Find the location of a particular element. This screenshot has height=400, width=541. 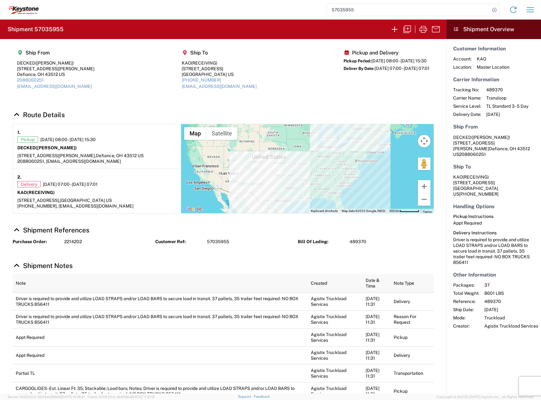

span: Map data ©2025 Google, INEGI is located at coordinates (363, 211).